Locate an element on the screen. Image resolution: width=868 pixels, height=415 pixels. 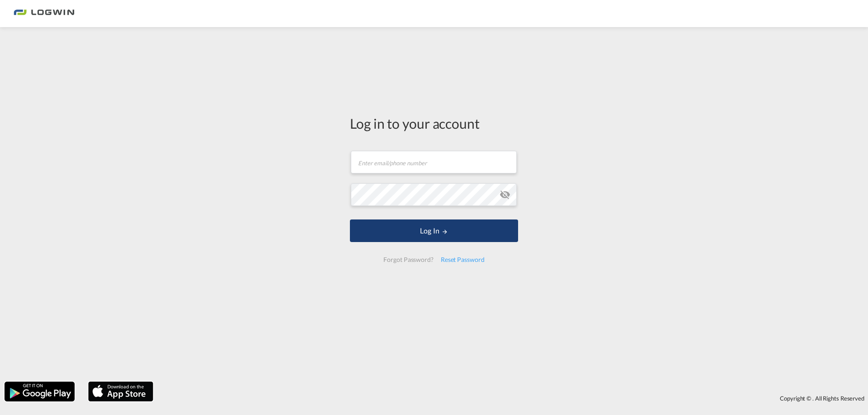
button: LOGIN is located at coordinates (434, 230).